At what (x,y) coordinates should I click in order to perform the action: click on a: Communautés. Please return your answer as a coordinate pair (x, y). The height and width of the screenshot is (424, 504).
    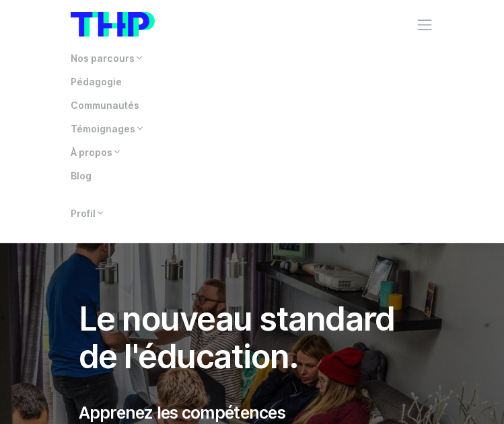
    Looking at the image, I should click on (253, 105).